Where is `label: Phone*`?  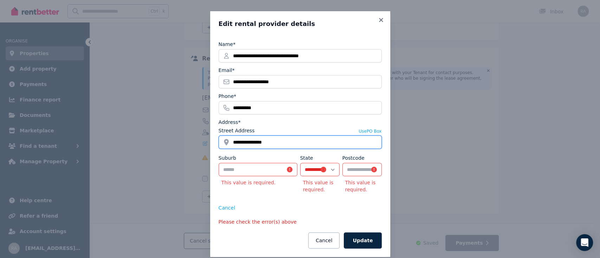
label: Phone* is located at coordinates (227, 96).